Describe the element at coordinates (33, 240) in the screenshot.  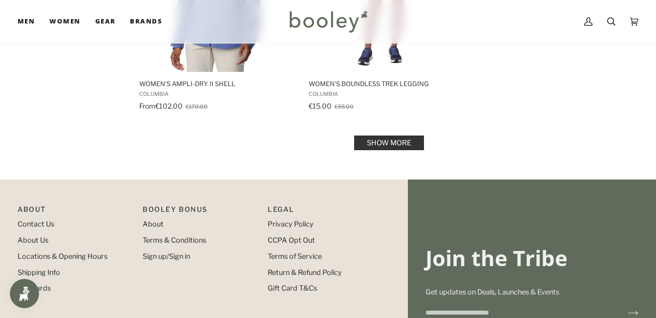
I see `a: About Us` at that location.